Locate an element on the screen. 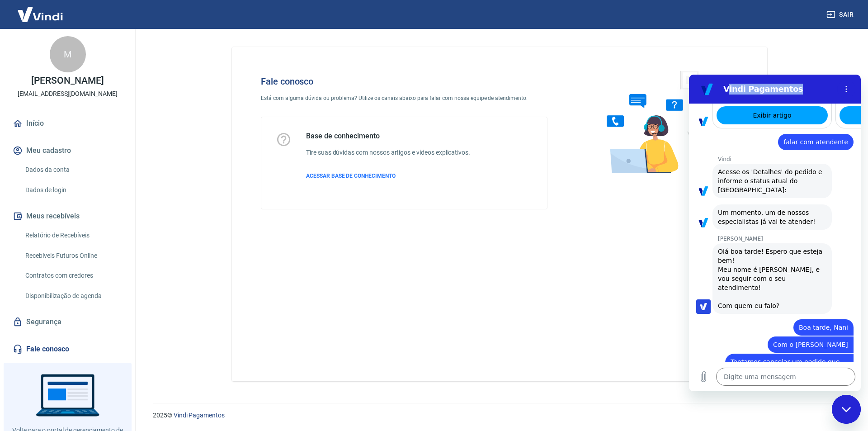 This screenshot has width=868, height=431. div: M is located at coordinates (68, 54).